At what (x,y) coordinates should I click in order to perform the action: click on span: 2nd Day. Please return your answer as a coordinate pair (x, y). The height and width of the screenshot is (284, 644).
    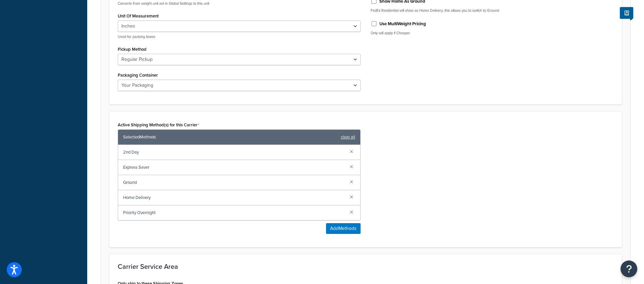
    Looking at the image, I should click on (234, 153).